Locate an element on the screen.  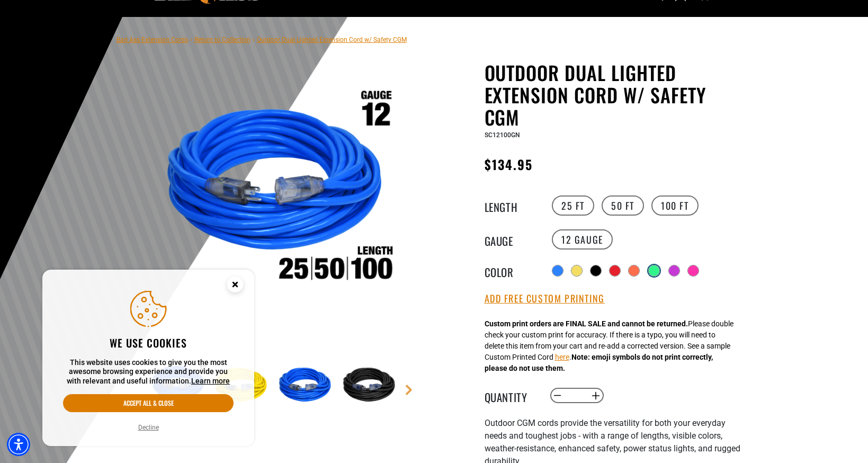
a: This website uses cookies to give you the most awesome browsing experience and provide you with r... is located at coordinates (211, 380).